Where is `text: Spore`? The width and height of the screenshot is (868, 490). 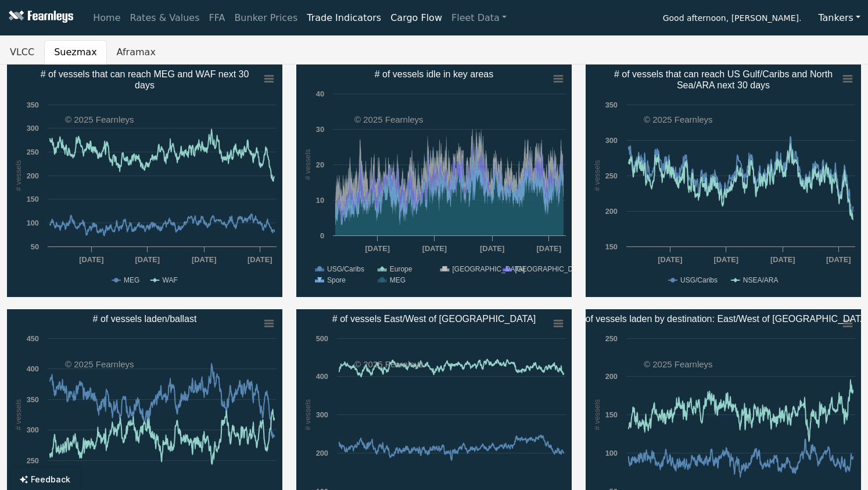
text: Spore is located at coordinates (337, 280).